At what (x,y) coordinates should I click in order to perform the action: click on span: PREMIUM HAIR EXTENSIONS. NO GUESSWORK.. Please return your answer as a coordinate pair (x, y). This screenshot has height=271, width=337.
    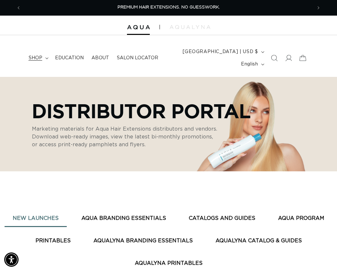
    Looking at the image, I should click on (169, 7).